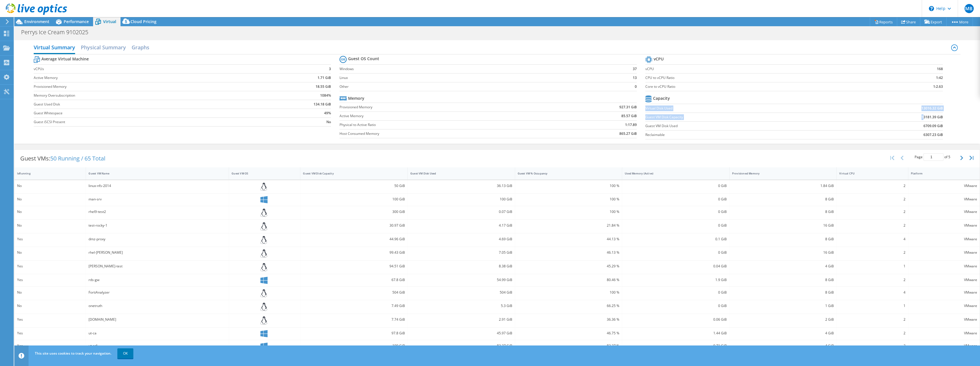 The width and height of the screenshot is (980, 366). What do you see at coordinates (144, 21) in the screenshot?
I see `span: Cloud Pricing` at bounding box center [144, 21].